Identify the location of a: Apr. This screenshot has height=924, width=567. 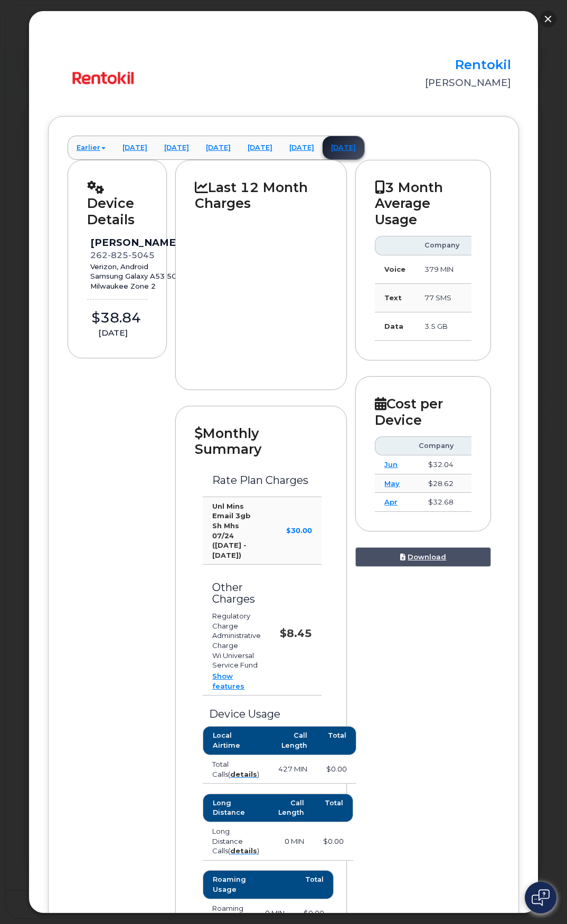
(391, 502).